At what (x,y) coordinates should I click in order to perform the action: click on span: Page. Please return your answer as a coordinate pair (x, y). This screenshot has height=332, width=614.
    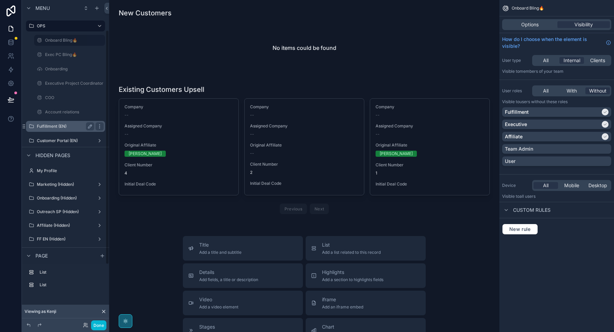
    Looking at the image, I should click on (42, 256).